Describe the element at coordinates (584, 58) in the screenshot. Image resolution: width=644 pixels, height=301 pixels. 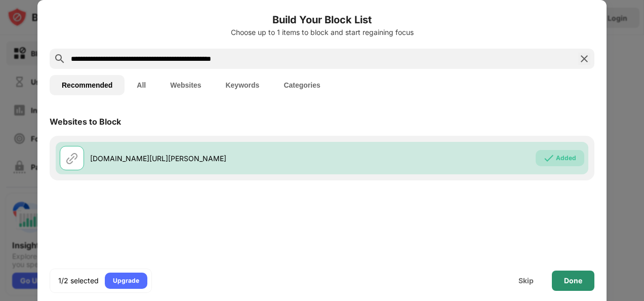
I see `img: search-close` at that location.